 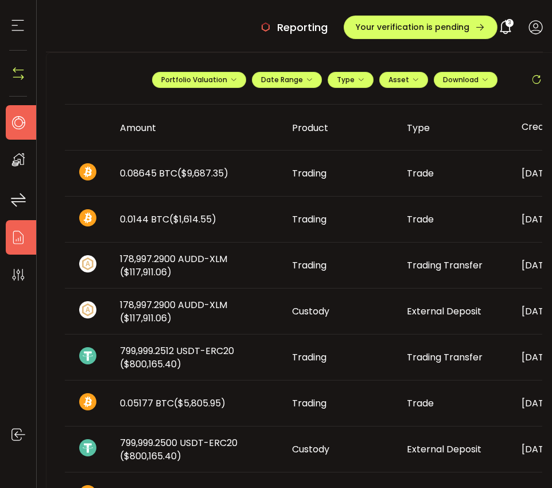 What do you see at coordinates (197, 127) in the screenshot?
I see `div: Amount` at bounding box center [197, 127].